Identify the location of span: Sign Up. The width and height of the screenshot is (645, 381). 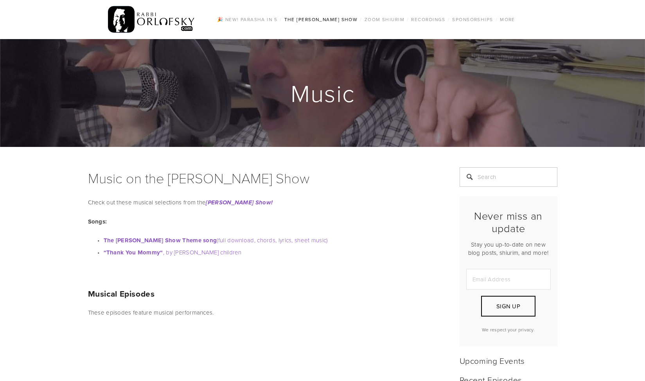
(508, 306).